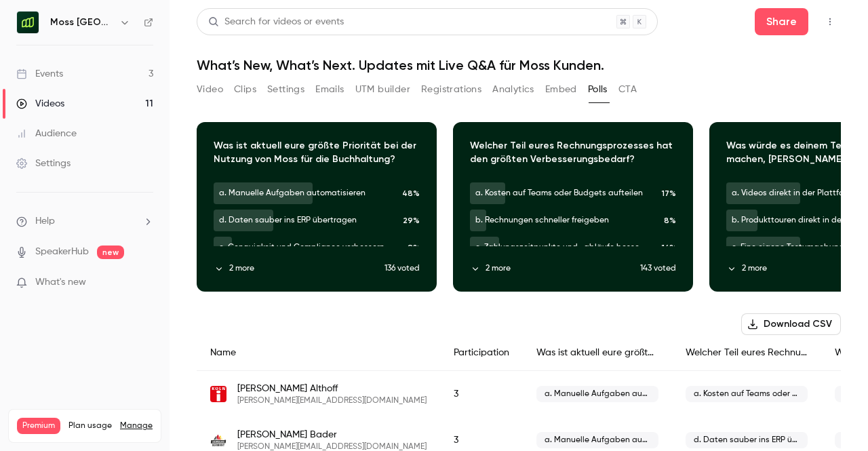 Image resolution: width=868 pixels, height=451 pixels. I want to click on button: Emails, so click(330, 90).